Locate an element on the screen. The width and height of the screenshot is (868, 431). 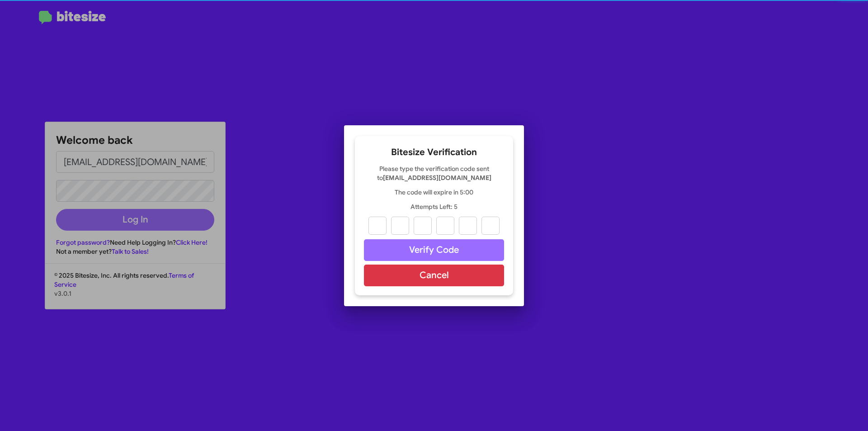
p: Please type the verification code sent to is located at coordinates (434, 173).